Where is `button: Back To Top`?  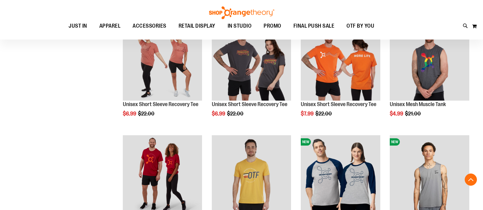
button: Back To Top is located at coordinates (470, 180).